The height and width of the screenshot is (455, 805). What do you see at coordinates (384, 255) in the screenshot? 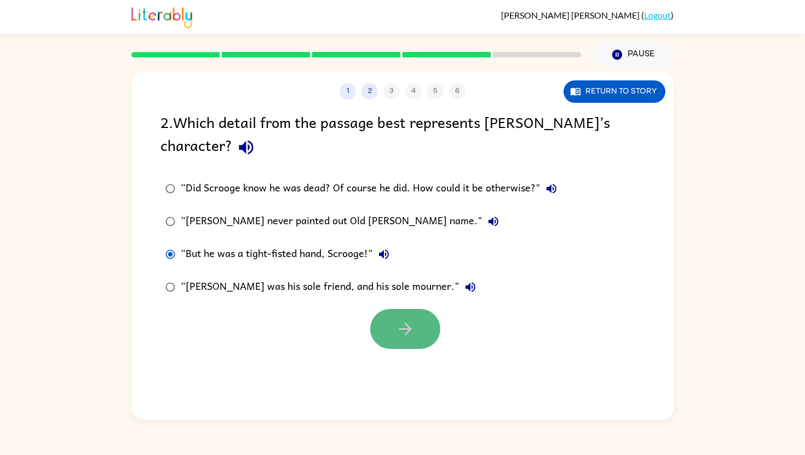
I see `button: “But he was a tight-fisted hand, Scrooge!"` at bounding box center [384, 255].